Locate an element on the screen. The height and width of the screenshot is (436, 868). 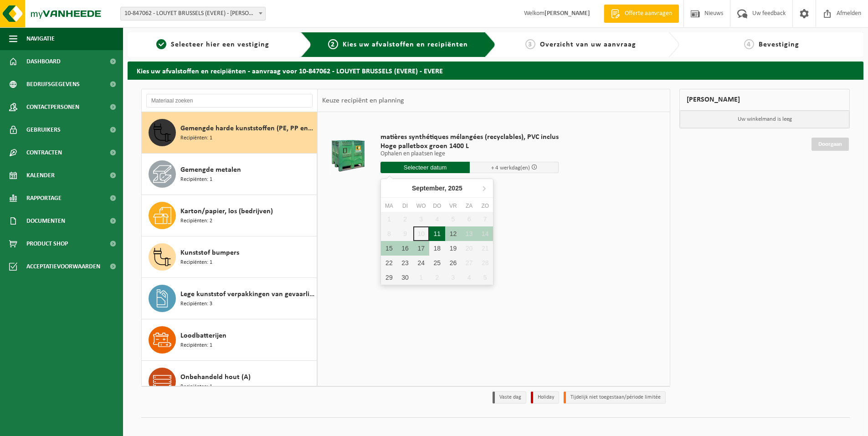
div: 17 is located at coordinates (421, 248).